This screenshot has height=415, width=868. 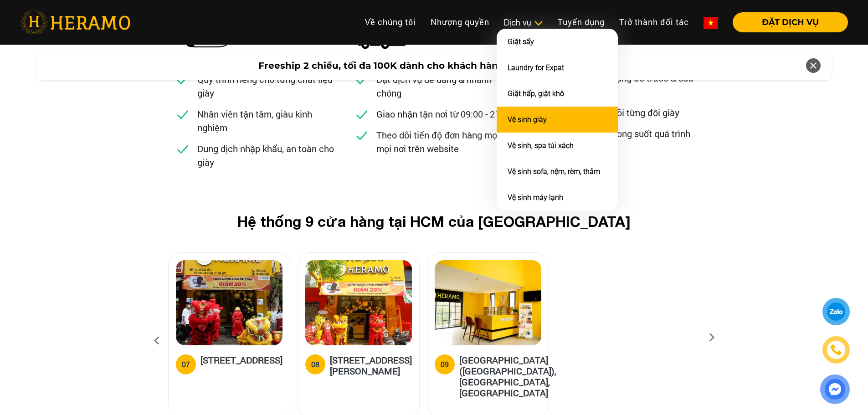 I want to click on a: phone-icon, so click(x=836, y=350).